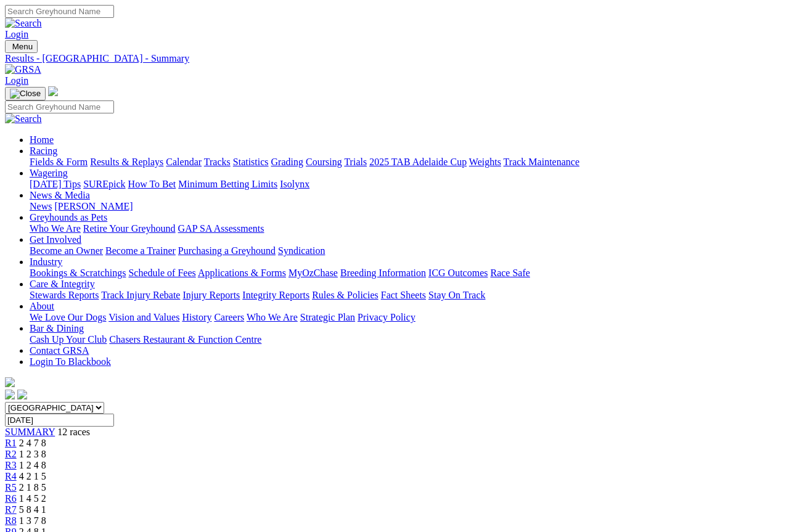 This screenshot has height=532, width=789. What do you see at coordinates (407, 162) in the screenshot?
I see `div: Racing` at bounding box center [407, 162].